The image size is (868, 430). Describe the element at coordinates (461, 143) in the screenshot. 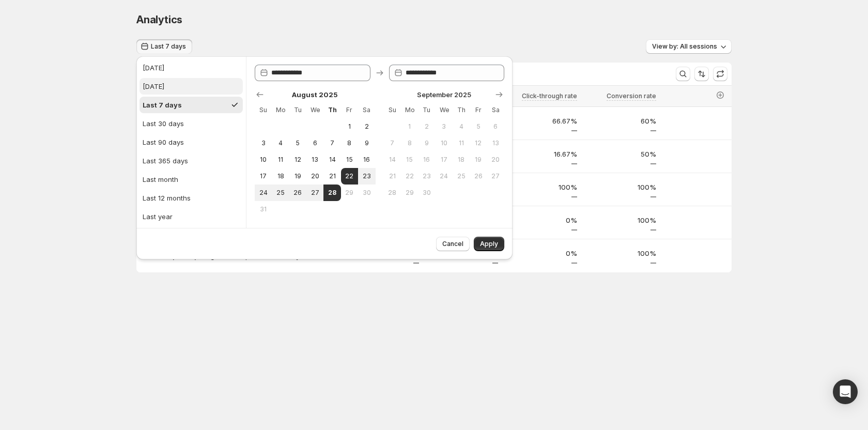

I see `button: Thursday September 11 2025` at that location.